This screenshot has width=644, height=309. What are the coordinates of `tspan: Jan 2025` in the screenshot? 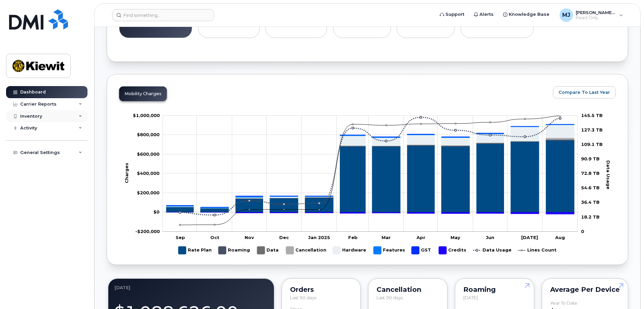 It's located at (319, 237).